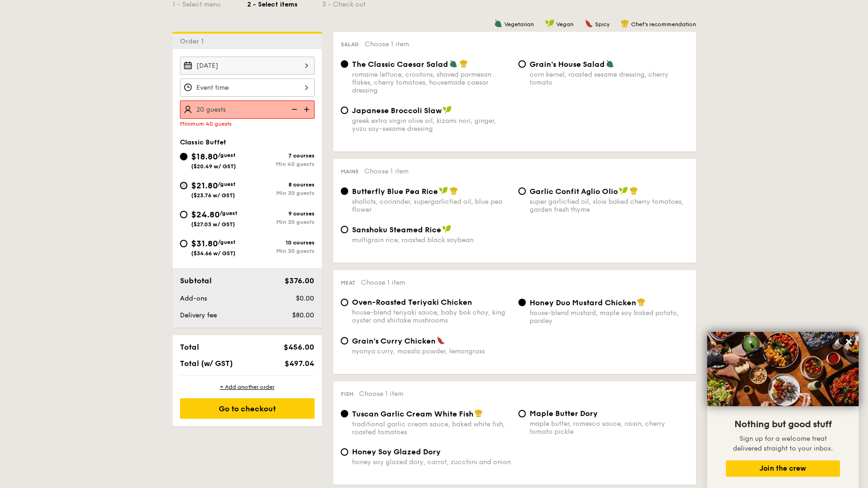 Image resolution: width=868 pixels, height=488 pixels. What do you see at coordinates (294, 109) in the screenshot?
I see `img: icon-reduce.1d2dbef1.svg` at bounding box center [294, 109].